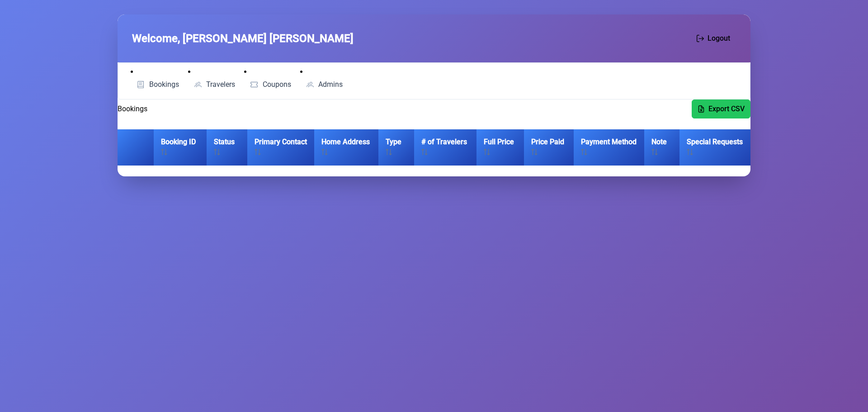 Image resolution: width=868 pixels, height=412 pixels. Describe the element at coordinates (324, 85) in the screenshot. I see `a: Admins` at that location.